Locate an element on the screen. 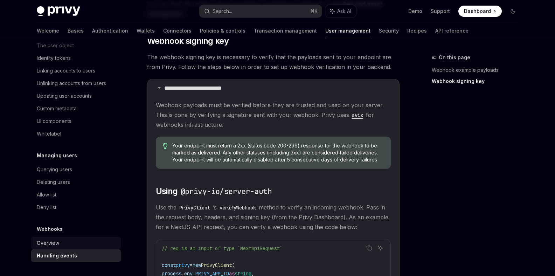 This screenshot has height=276, width=555. div: Unlinking accounts from users is located at coordinates (71, 83).